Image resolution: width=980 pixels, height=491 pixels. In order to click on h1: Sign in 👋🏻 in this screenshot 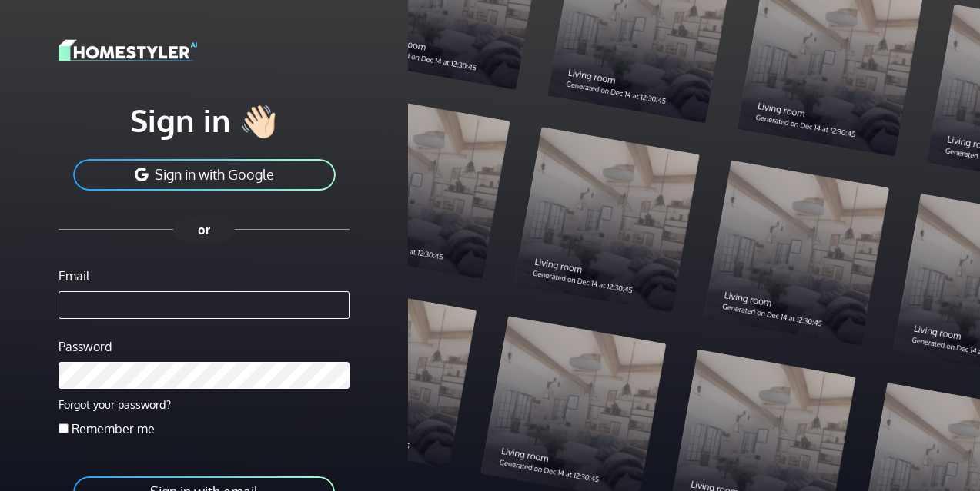, I will do `click(203, 120)`.